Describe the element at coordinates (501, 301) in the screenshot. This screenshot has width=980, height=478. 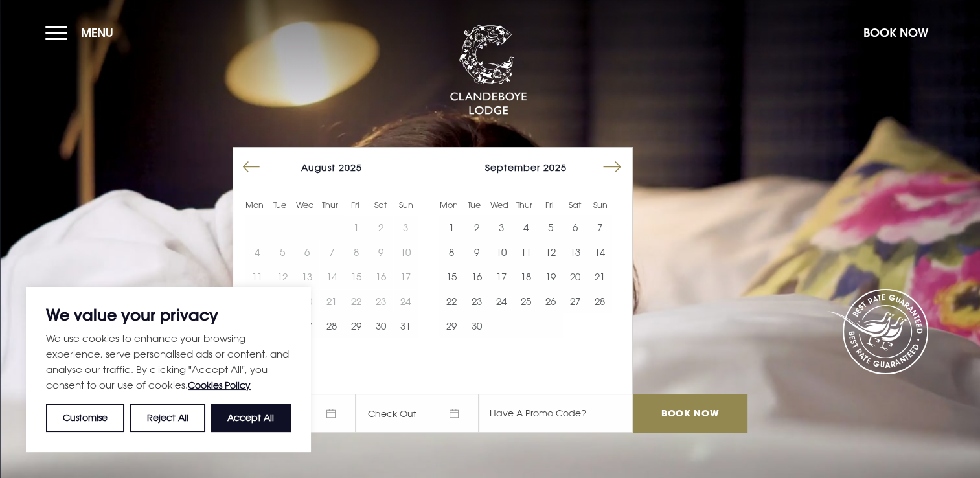
I see `td: Choose Wednesday, September 24, 2025 as your start date.` at that location.